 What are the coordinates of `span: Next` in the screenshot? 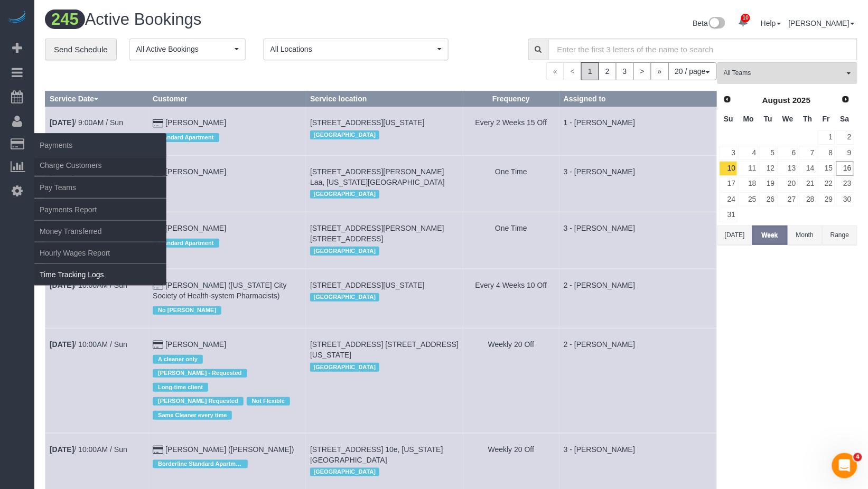 It's located at (846, 100).